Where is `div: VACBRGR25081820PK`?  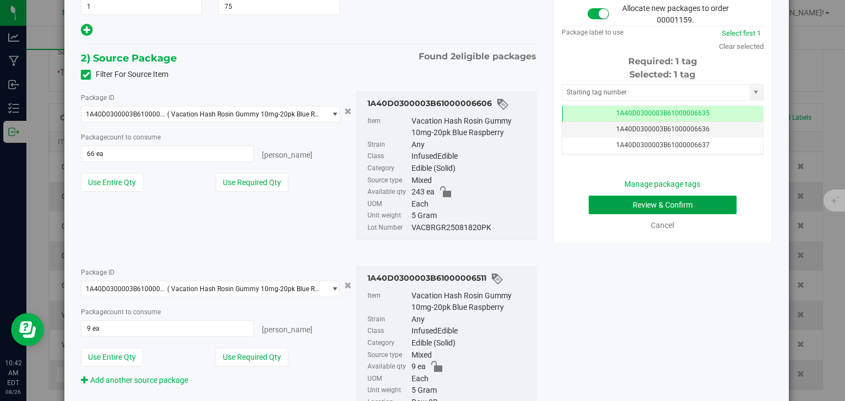
div: VACBRGR25081820PK is located at coordinates (471, 228).